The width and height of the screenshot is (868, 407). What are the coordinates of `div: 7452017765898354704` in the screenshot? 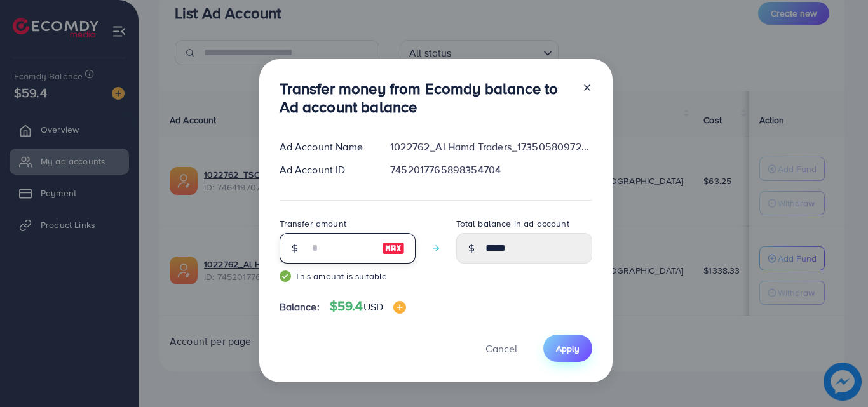 It's located at (491, 170).